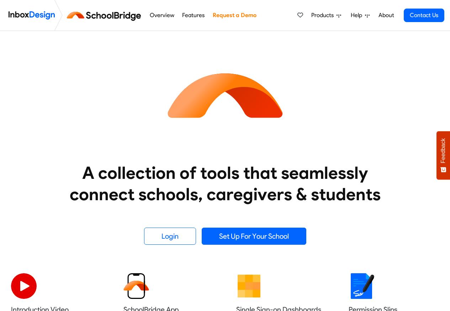 The height and width of the screenshot is (311, 450). Describe the element at coordinates (136, 286) in the screenshot. I see `img: 2022_01_13_icon_sb_app.svg` at that location.